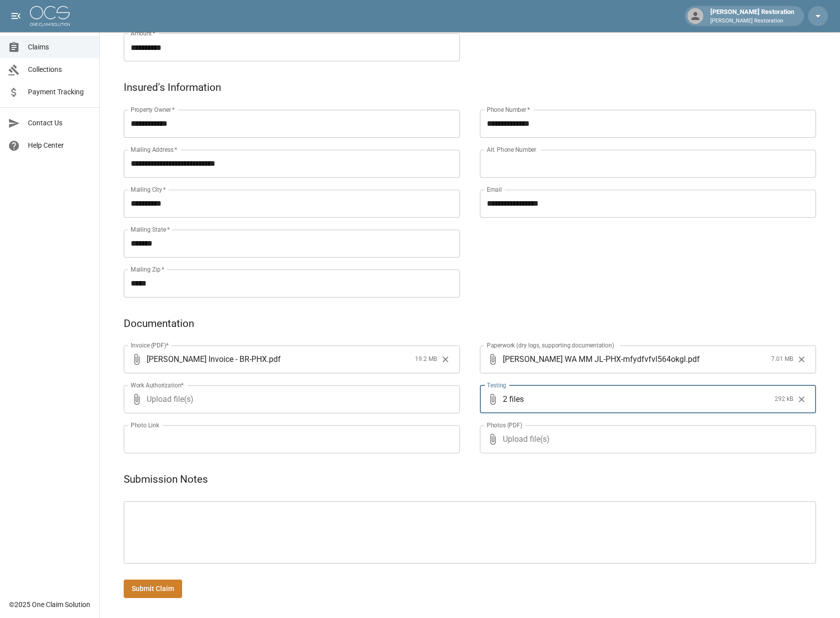 This screenshot has height=618, width=840. Describe the element at coordinates (59, 47) in the screenshot. I see `span: Claims` at that location.